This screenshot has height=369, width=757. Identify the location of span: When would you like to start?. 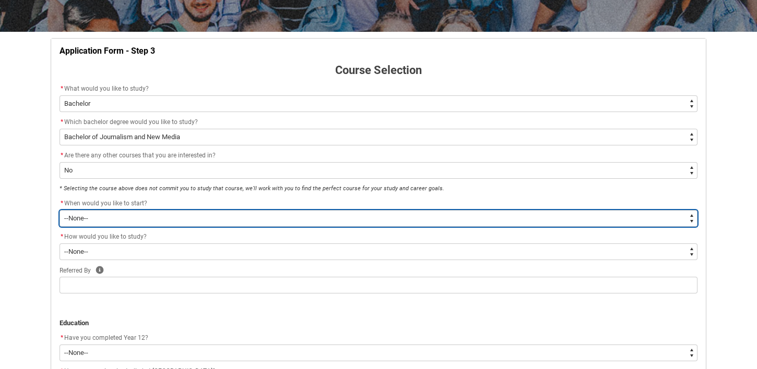
(105, 204).